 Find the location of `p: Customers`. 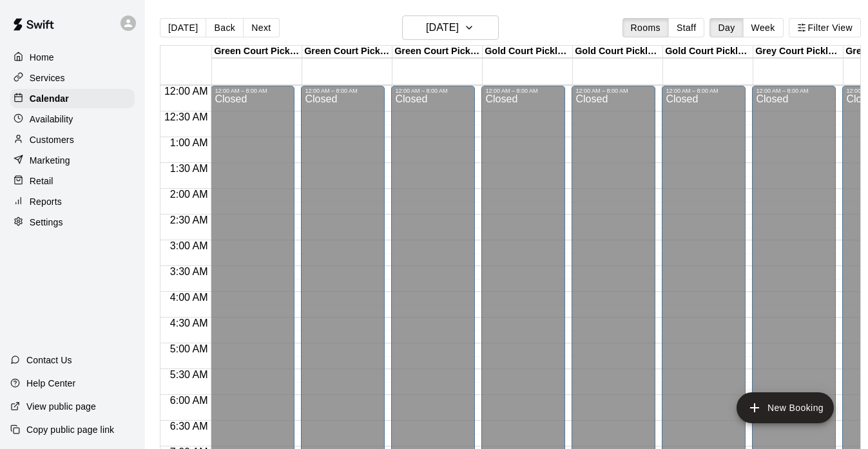

p: Customers is located at coordinates (51, 140).